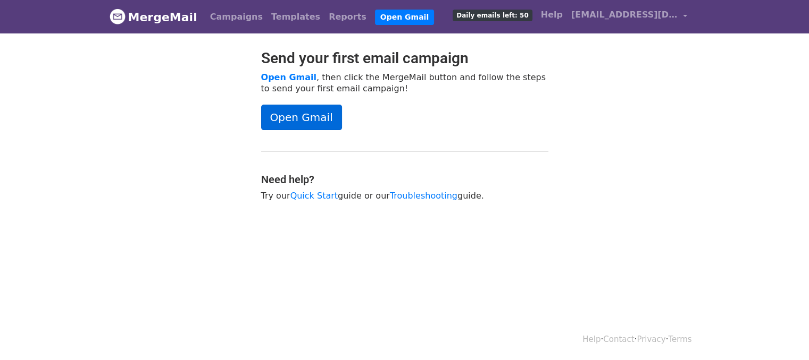 The height and width of the screenshot is (360, 809). Describe the element at coordinates (296, 17) in the screenshot. I see `a: Templates` at that location.